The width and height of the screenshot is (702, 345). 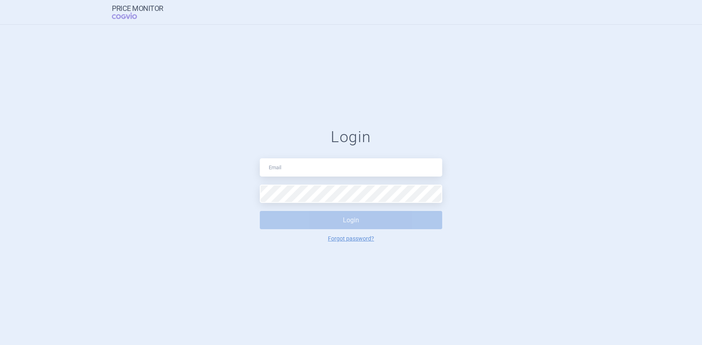 I want to click on input: Email, so click(x=351, y=167).